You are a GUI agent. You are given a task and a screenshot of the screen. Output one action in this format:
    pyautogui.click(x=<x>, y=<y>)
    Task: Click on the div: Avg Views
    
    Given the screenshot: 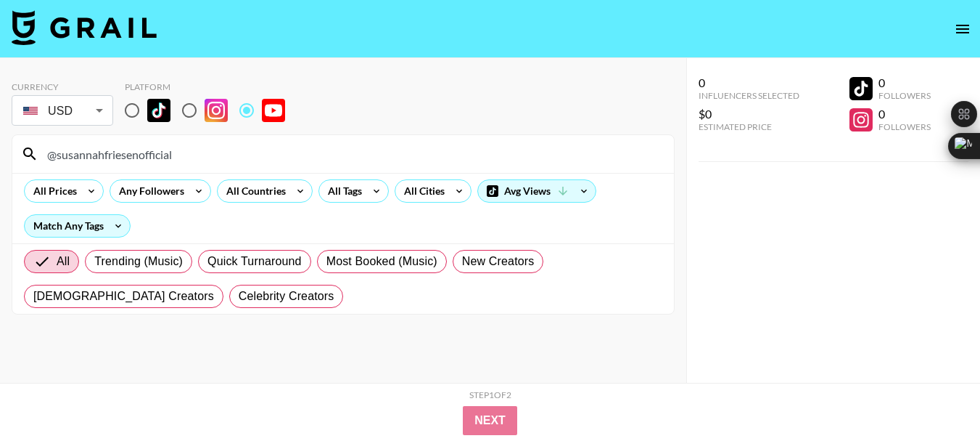 What is the action you would take?
    pyautogui.click(x=537, y=191)
    